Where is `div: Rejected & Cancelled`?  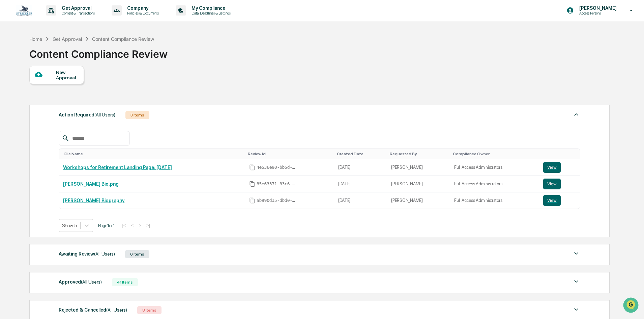
div: Rejected & Cancelled is located at coordinates (93, 310).